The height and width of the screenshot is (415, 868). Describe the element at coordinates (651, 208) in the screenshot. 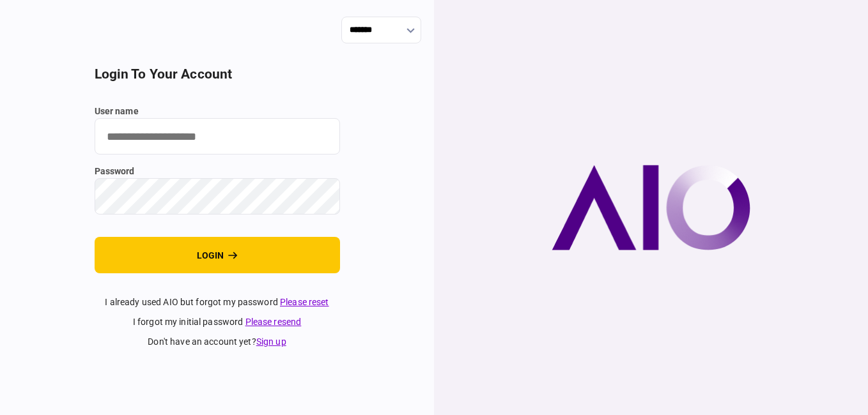

I see `img: AIO company logo` at that location.